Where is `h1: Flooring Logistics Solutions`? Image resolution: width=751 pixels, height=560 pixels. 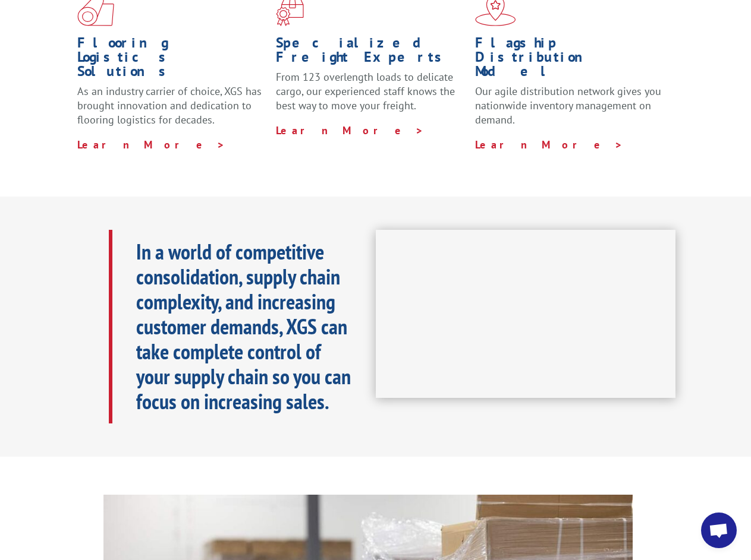
h1: Flooring Logistics Solutions is located at coordinates (172, 60).